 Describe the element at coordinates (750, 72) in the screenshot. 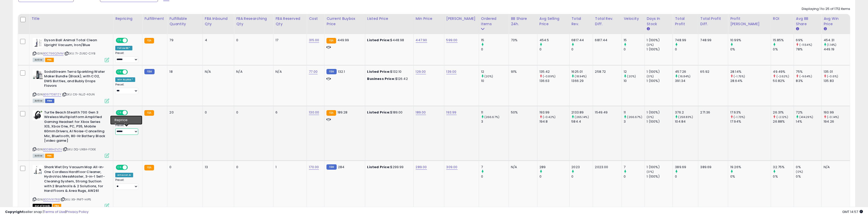

I see `div: 28.14%` at that location.